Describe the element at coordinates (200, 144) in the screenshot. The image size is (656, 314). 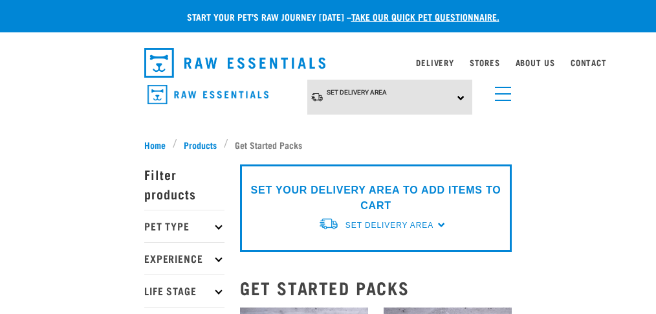
I see `span: Products` at that location.